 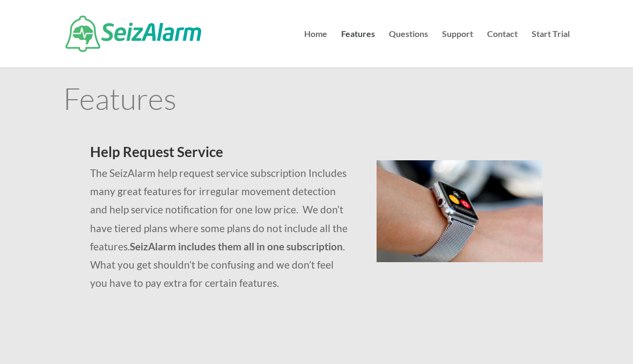 What do you see at coordinates (358, 49) in the screenshot?
I see `a: Features` at bounding box center [358, 49].